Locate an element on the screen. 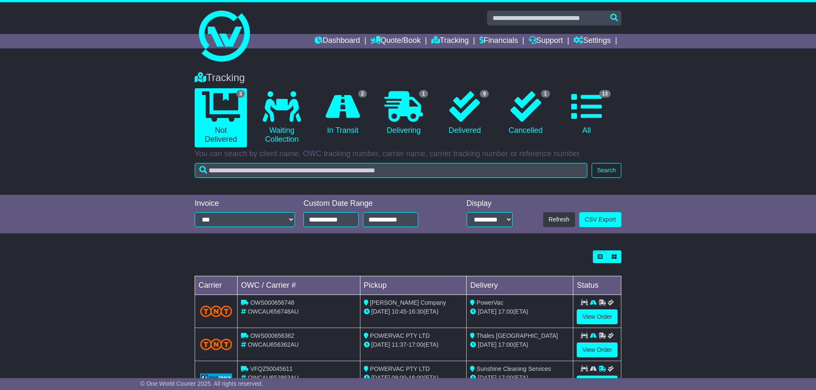  span: 13 is located at coordinates (605, 94).